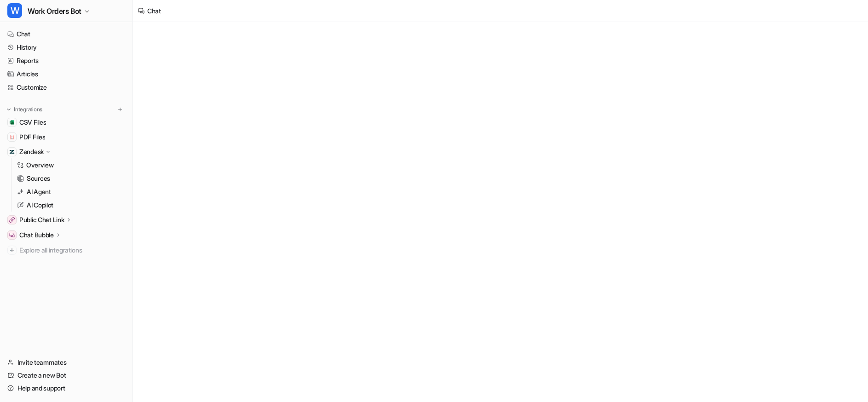  I want to click on p: Zendesk, so click(31, 152).